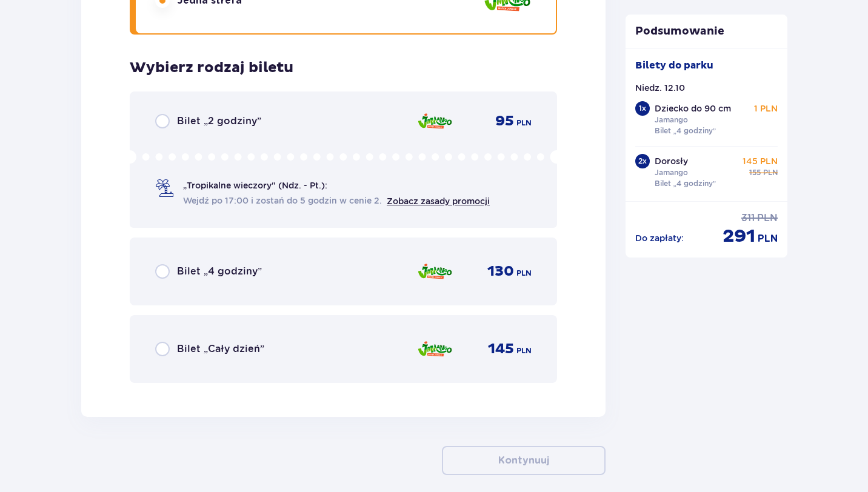 The width and height of the screenshot is (868, 492). Describe the element at coordinates (660, 88) in the screenshot. I see `p: Niedz. 12.10` at that location.